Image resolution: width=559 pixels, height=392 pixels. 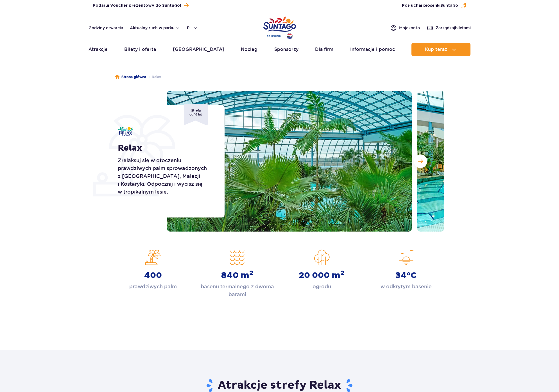 I want to click on button: Następny slajd, so click(x=421, y=161).